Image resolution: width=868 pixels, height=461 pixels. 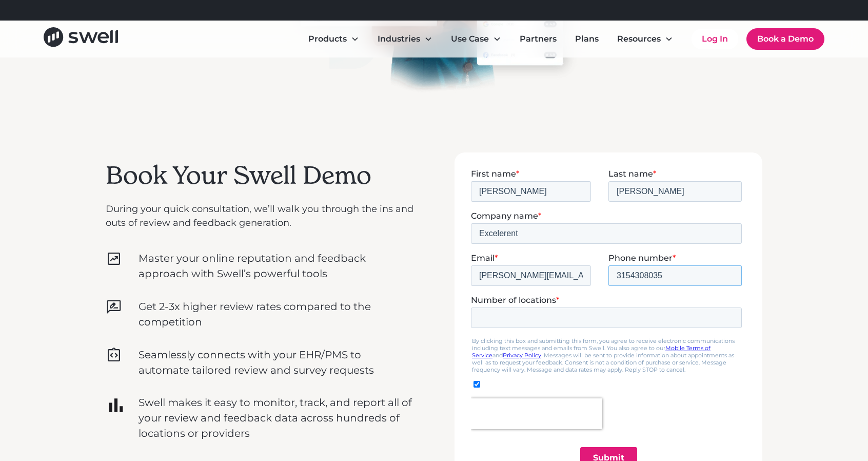 I want to click on p: Master your online reputation and feedback approach with Swell’s powerful tools, so click(x=276, y=266).